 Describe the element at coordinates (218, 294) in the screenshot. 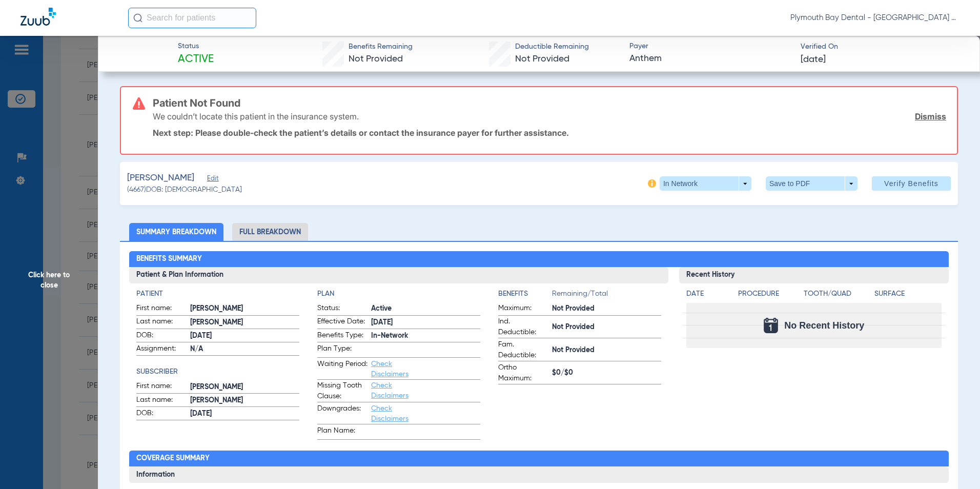

I see `app-breakdown-title: Patient` at that location.